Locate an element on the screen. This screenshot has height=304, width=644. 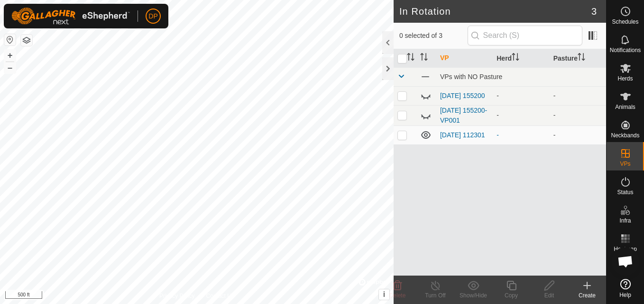
span: Herds is located at coordinates (625, 78).